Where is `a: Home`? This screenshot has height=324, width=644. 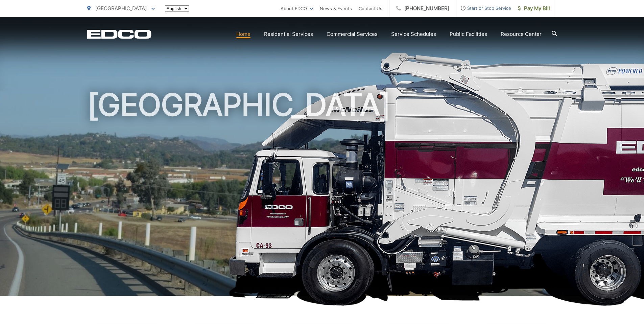
a: Home is located at coordinates (243, 34).